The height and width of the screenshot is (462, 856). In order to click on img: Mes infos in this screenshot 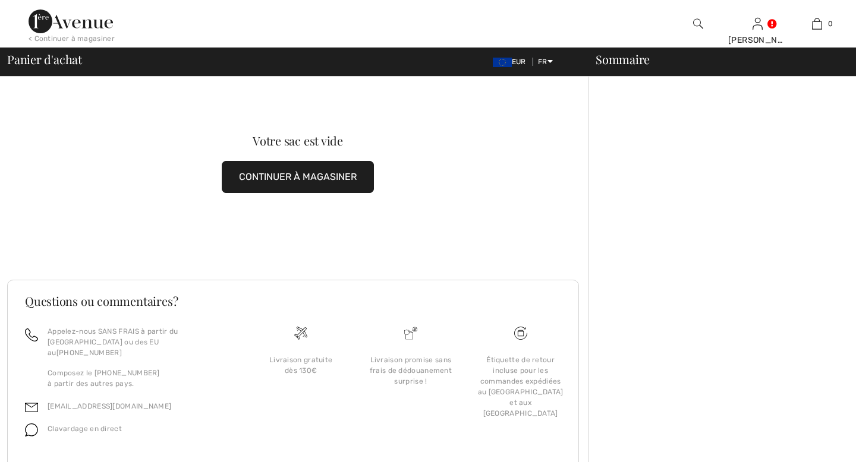, I will do `click(757, 24)`.